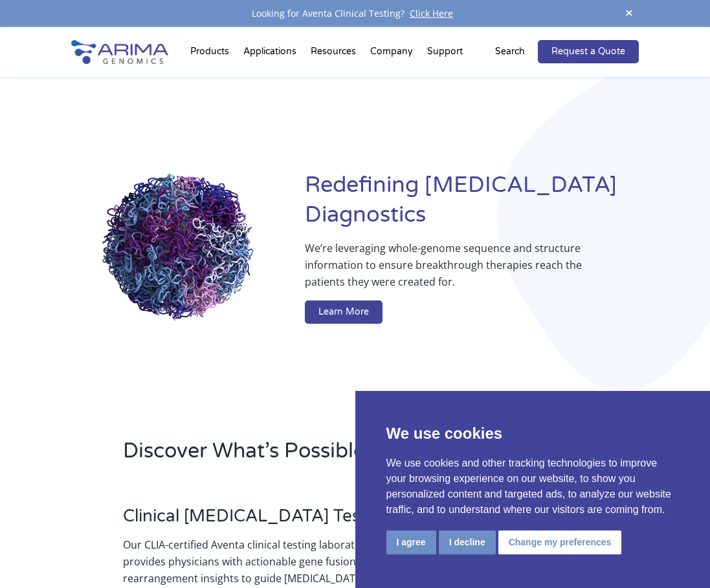 The width and height of the screenshot is (710, 588). I want to click on button: I agree, so click(411, 542).